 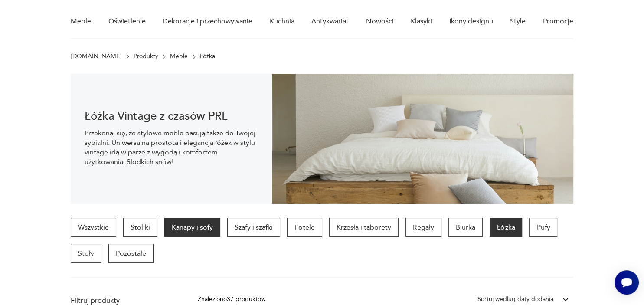 What do you see at coordinates (282, 22) in the screenshot?
I see `a: Kuchnia` at bounding box center [282, 22].